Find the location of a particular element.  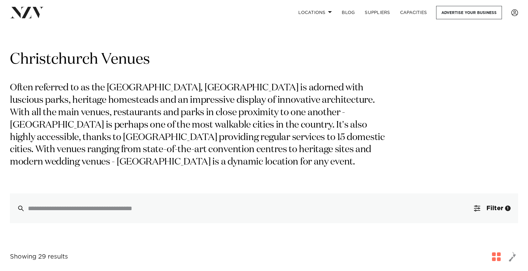

span: Filter is located at coordinates (495, 208).